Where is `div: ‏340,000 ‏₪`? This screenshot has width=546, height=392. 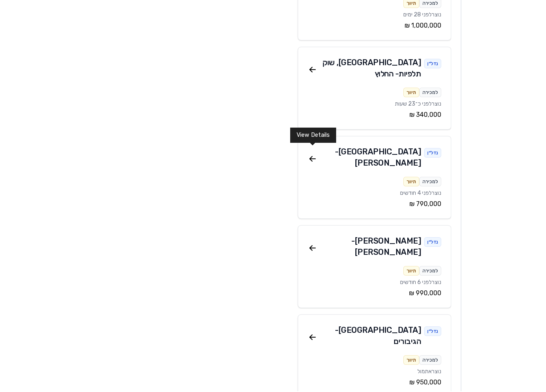
div: ‏340,000 ‏₪ is located at coordinates (375, 116).